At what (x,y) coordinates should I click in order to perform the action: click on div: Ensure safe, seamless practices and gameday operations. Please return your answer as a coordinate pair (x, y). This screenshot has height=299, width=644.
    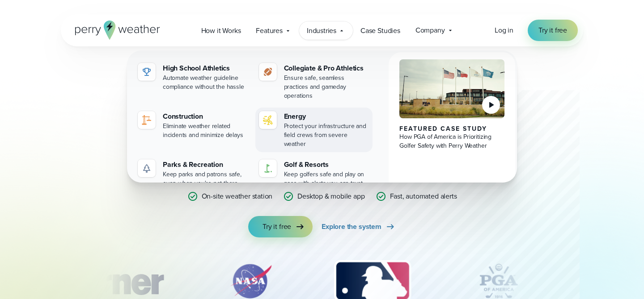
    Looking at the image, I should click on (326, 87).